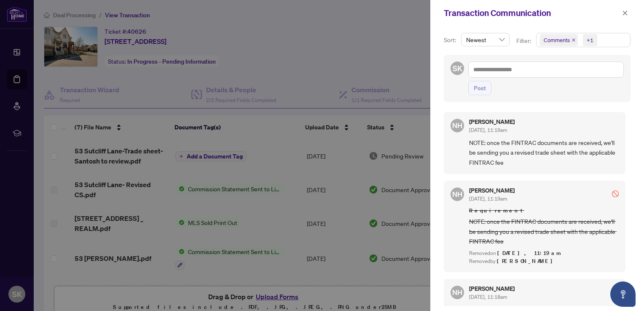 The width and height of the screenshot is (644, 311). Describe the element at coordinates (485, 40) in the screenshot. I see `span: Newest` at that location.